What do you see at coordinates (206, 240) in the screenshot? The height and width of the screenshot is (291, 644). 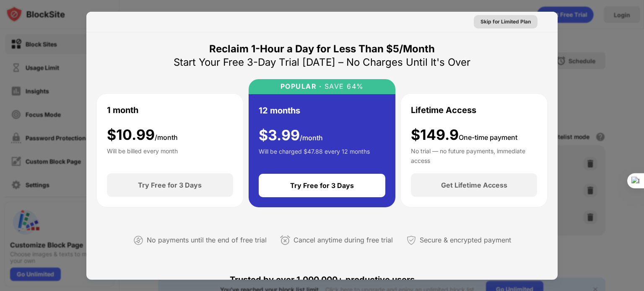 I see `div: No payments until the end of free trial` at bounding box center [206, 240].